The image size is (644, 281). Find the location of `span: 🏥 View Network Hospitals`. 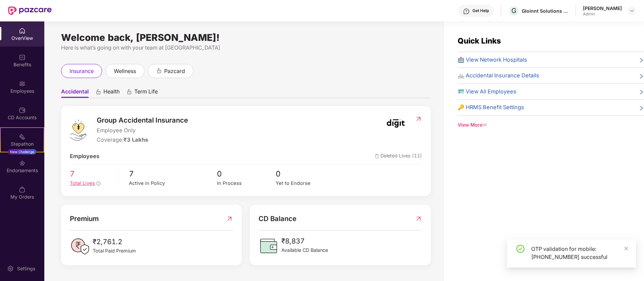

span: 🏥 View Network Hospitals is located at coordinates (492, 60).